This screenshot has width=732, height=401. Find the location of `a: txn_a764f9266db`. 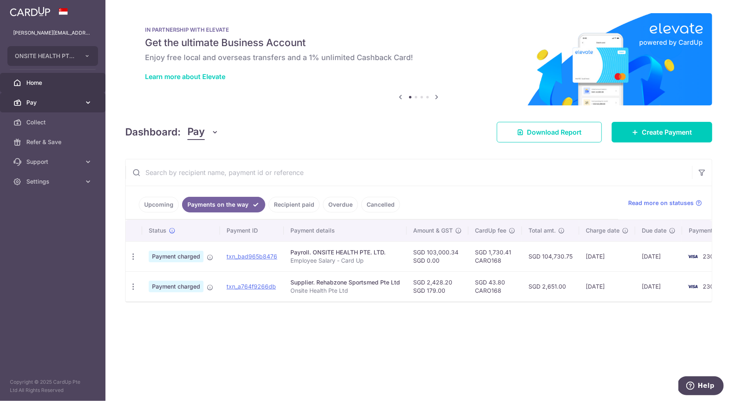

a: txn_a764f9266db is located at coordinates (251, 286).